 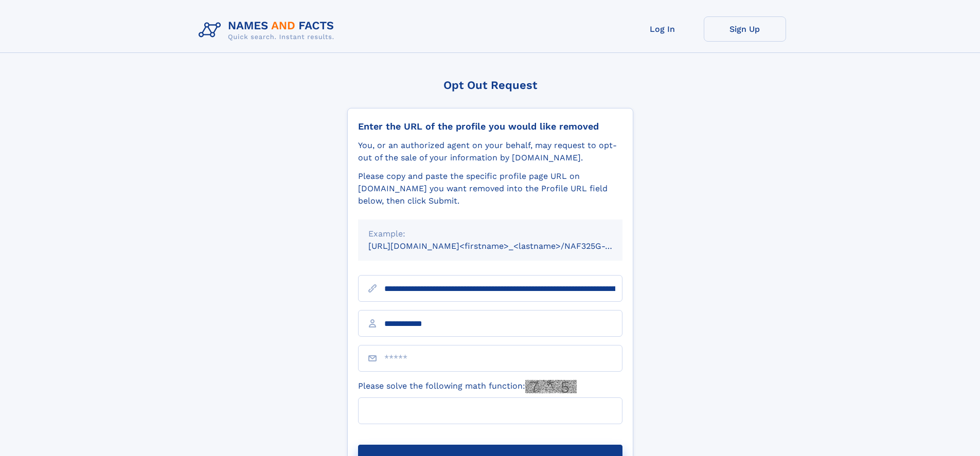 What do you see at coordinates (662, 28) in the screenshot?
I see `a: Log In` at bounding box center [662, 28].